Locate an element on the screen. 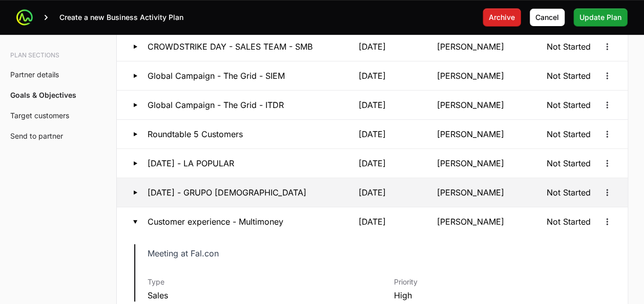 The height and width of the screenshot is (304, 644). a: Partner details is located at coordinates (34, 74).